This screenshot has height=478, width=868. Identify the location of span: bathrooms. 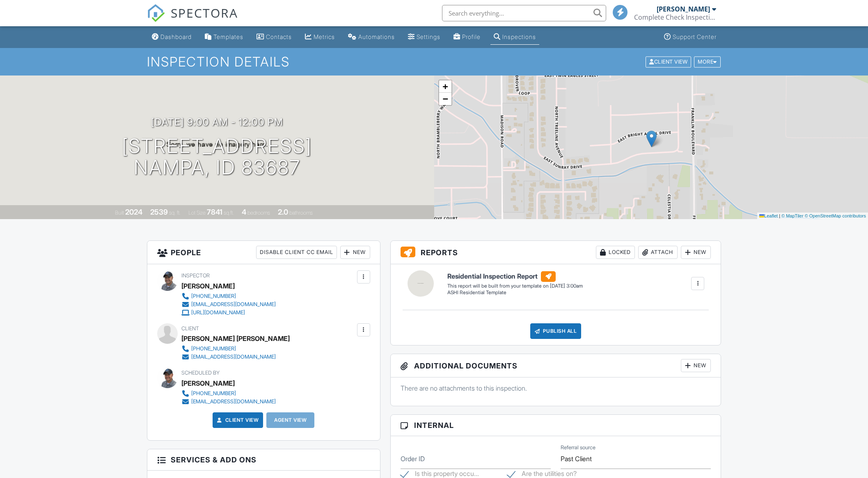
(301, 212).